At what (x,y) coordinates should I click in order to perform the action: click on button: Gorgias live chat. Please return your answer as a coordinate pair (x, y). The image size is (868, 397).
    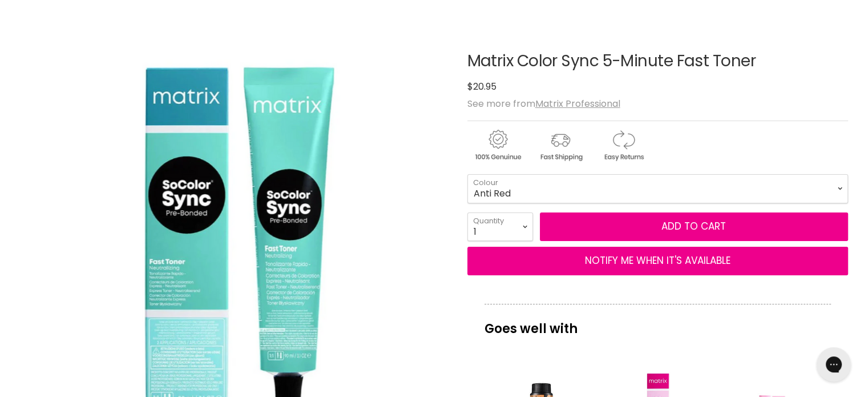
    Looking at the image, I should click on (23, 21).